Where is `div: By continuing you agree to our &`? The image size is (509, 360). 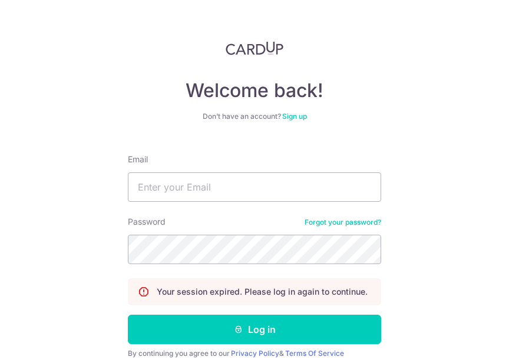
div: By continuing you agree to our & is located at coordinates (254, 354).